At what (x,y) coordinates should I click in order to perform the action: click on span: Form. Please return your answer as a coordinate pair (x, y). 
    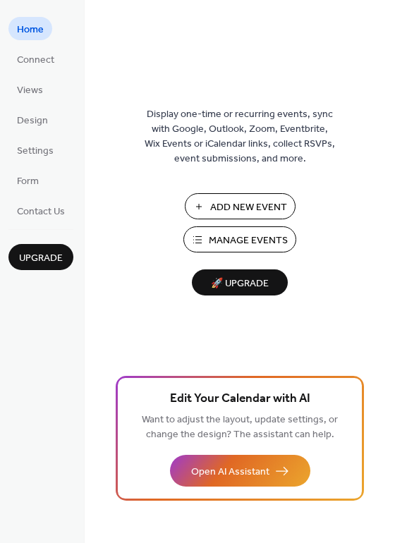
    Looking at the image, I should click on (27, 181).